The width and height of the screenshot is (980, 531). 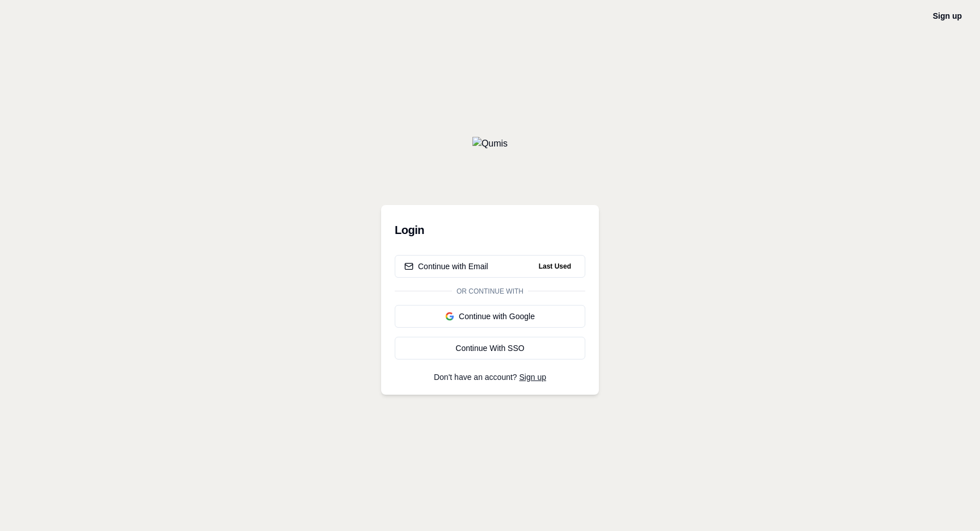 What do you see at coordinates (490, 230) in the screenshot?
I see `h3: Login` at bounding box center [490, 230].